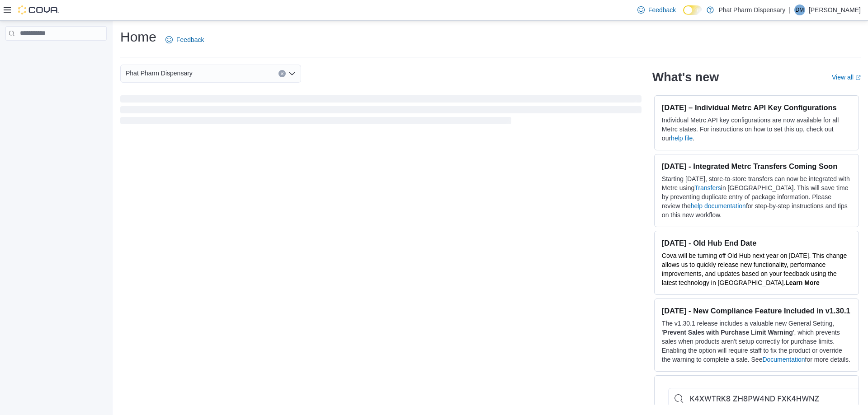 The width and height of the screenshot is (868, 415). Describe the element at coordinates (858, 77) in the screenshot. I see `svg: External link` at that location.